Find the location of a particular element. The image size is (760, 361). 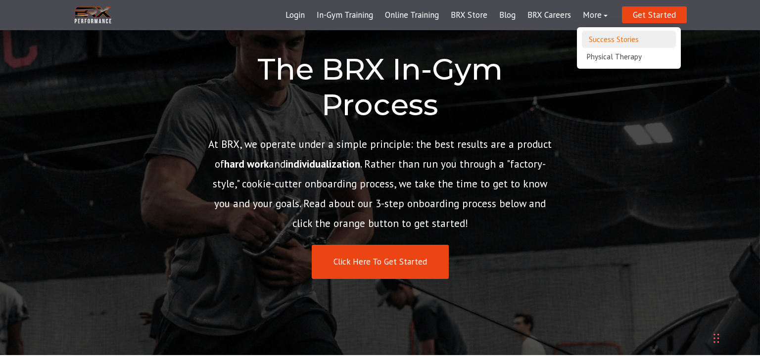

a: Success Stories is located at coordinates (629, 39).